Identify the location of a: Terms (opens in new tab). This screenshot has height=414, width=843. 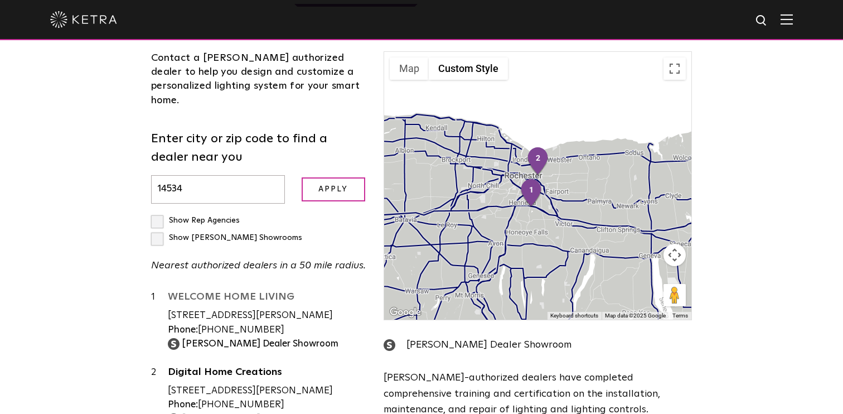
(680, 315).